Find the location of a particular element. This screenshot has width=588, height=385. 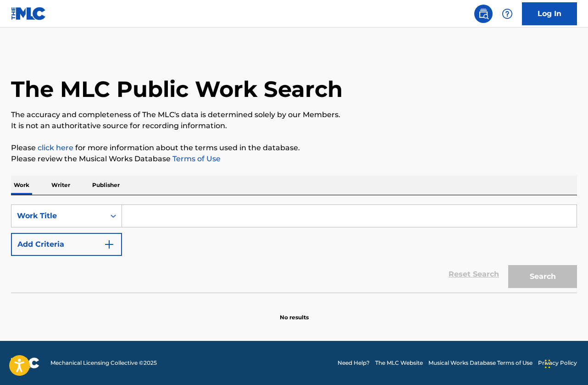

p: Please review the Musical Works Database is located at coordinates (294, 159).